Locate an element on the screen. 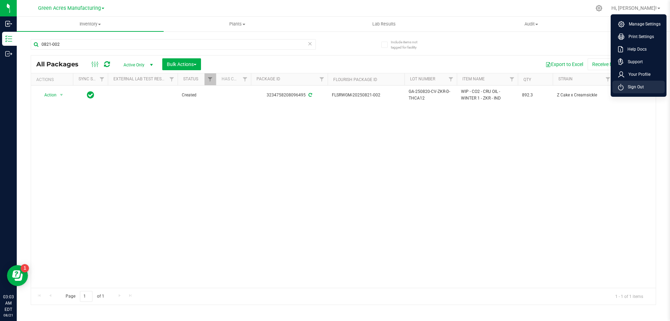 The width and height of the screenshot is (670, 321). span: Sync from Compliance System is located at coordinates (310, 95).